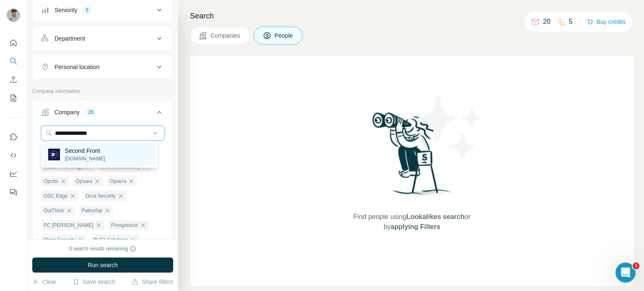 This screenshot has height=291, width=644. Describe the element at coordinates (284, 36) in the screenshot. I see `span: People` at that location.